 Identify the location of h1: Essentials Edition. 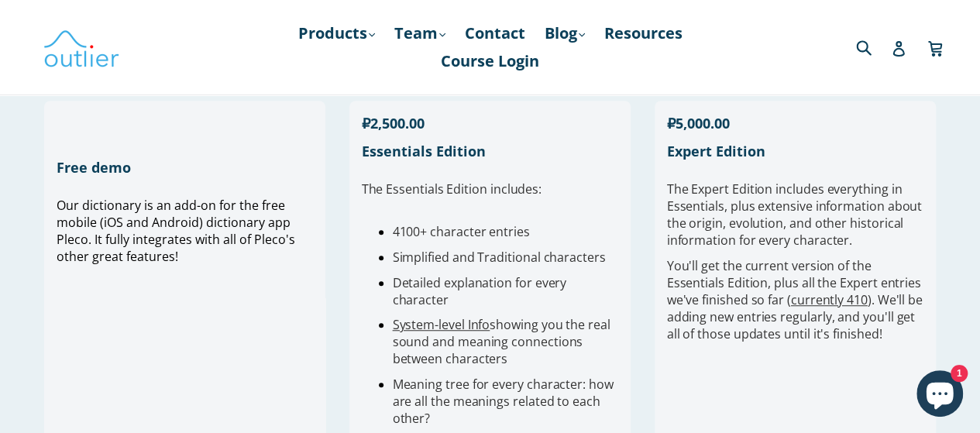
(490, 151).